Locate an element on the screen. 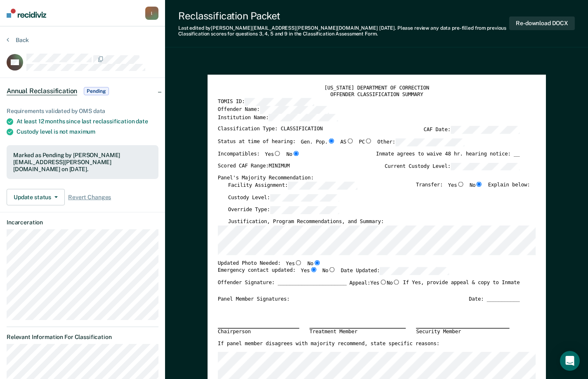 The image size is (588, 379). label: If panel member disagrees with majority recommend, state specific reasons: is located at coordinates (328, 344).